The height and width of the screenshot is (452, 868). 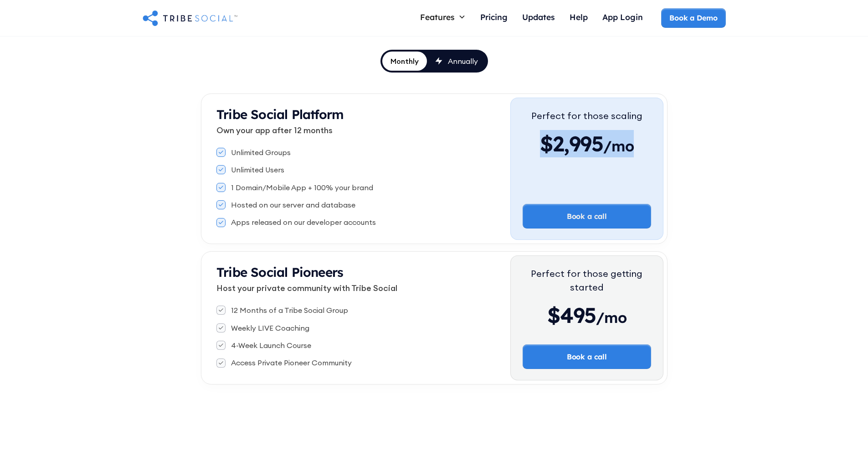 I want to click on div: Help, so click(x=578, y=17).